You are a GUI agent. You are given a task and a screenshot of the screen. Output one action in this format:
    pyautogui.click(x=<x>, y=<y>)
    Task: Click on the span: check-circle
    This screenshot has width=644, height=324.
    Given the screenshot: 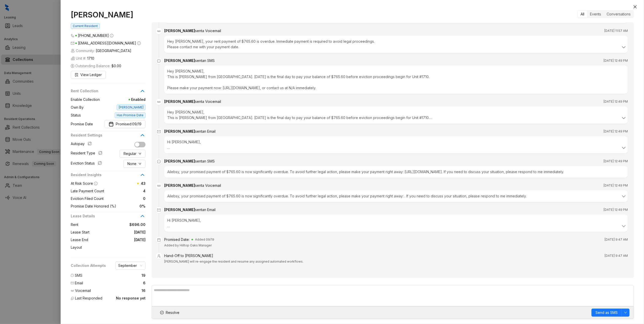 What is the action you would take?
    pyautogui.click(x=162, y=313)
    